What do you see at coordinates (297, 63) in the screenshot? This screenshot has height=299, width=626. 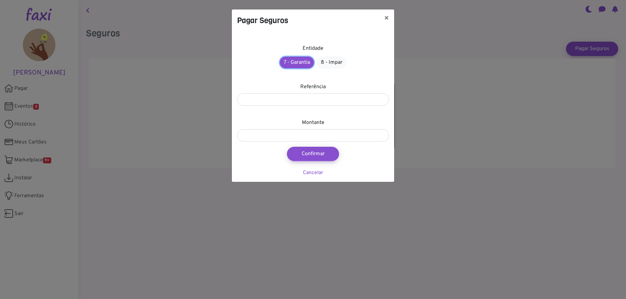 I see `a: 7 - Garantia` at bounding box center [297, 63].